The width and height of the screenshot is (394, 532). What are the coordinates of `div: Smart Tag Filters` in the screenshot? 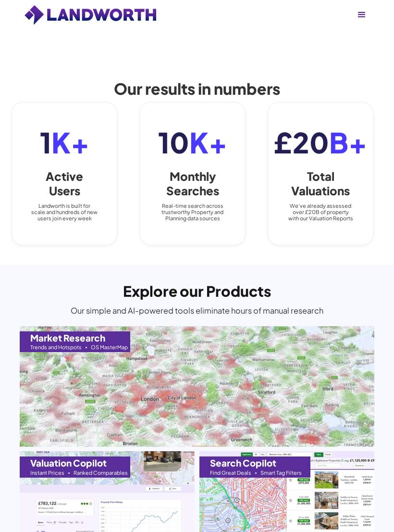 It's located at (281, 473).